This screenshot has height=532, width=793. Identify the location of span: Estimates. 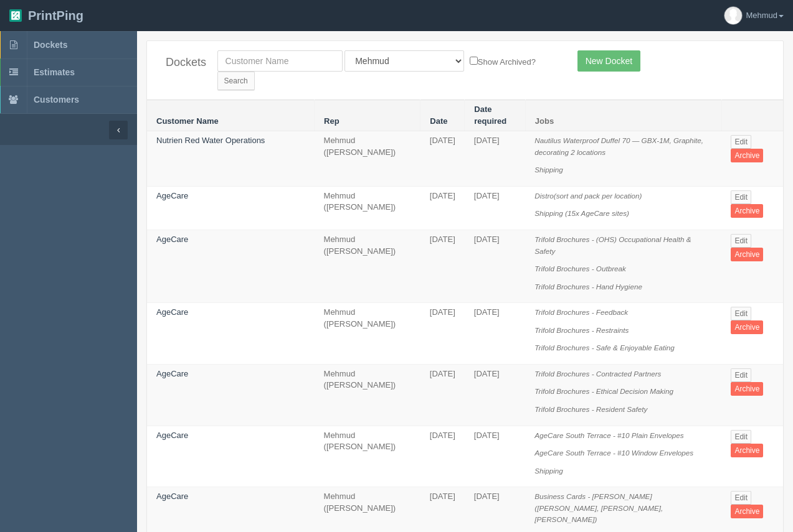
(54, 72).